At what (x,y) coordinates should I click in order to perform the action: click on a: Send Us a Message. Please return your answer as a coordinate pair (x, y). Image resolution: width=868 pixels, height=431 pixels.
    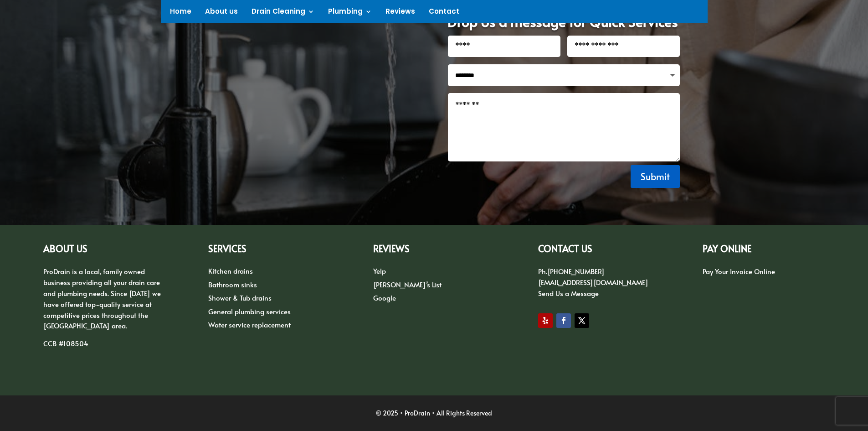
    Looking at the image, I should click on (568, 293).